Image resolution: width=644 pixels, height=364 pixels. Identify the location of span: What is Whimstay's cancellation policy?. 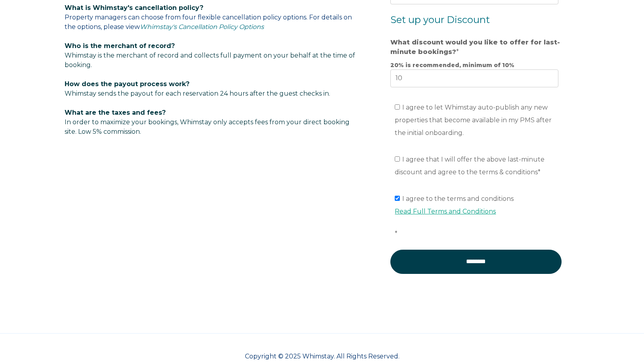
(134, 8).